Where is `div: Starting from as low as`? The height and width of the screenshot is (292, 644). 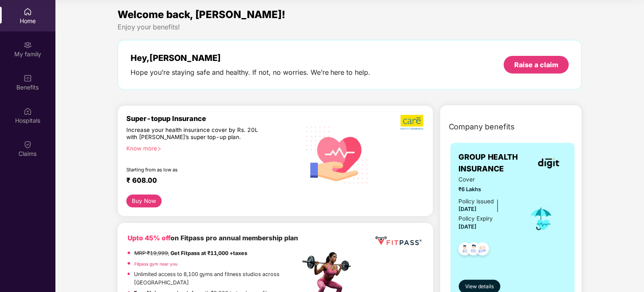
div: Starting from as low as is located at coordinates (195, 169).